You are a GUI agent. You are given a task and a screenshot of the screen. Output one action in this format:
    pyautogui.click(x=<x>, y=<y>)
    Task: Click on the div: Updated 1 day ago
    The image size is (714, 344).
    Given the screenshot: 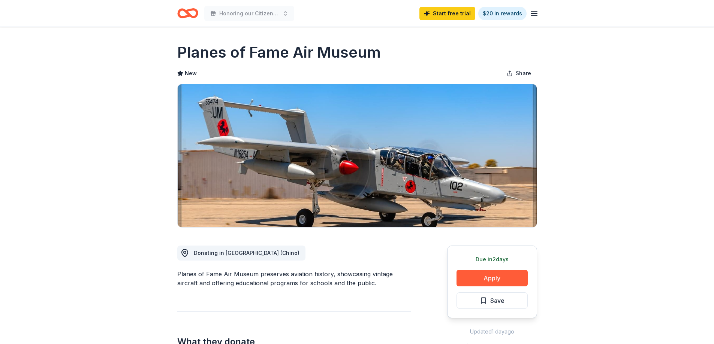 What is the action you would take?
    pyautogui.click(x=492, y=332)
    